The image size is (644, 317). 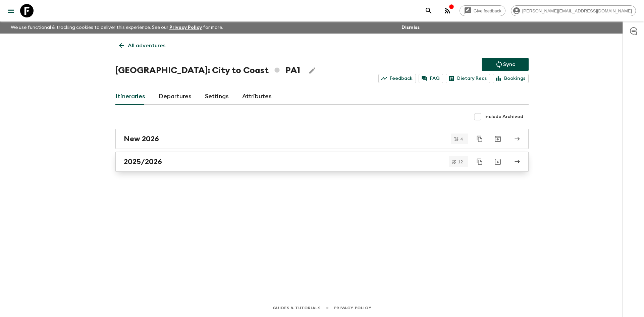 What do you see at coordinates (175, 96) in the screenshot?
I see `a: Departures` at bounding box center [175, 96].